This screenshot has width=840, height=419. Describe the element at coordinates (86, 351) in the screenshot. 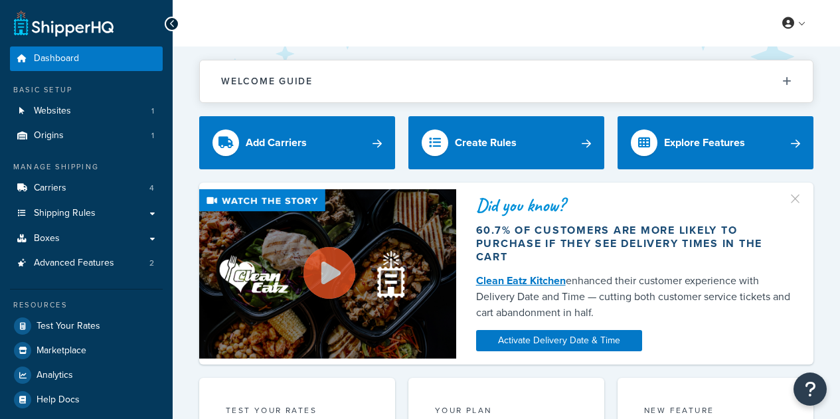

I see `li: Marketplace` at that location.